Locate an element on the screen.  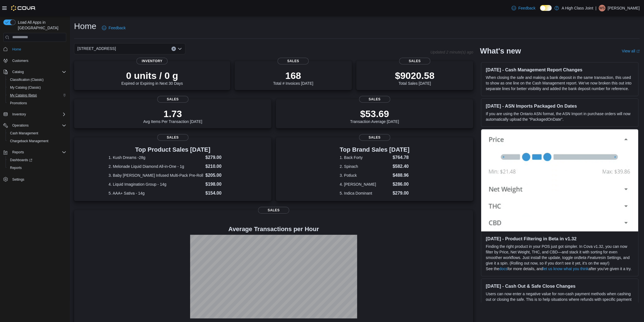
dt: 2. Spinach is located at coordinates (365, 166).